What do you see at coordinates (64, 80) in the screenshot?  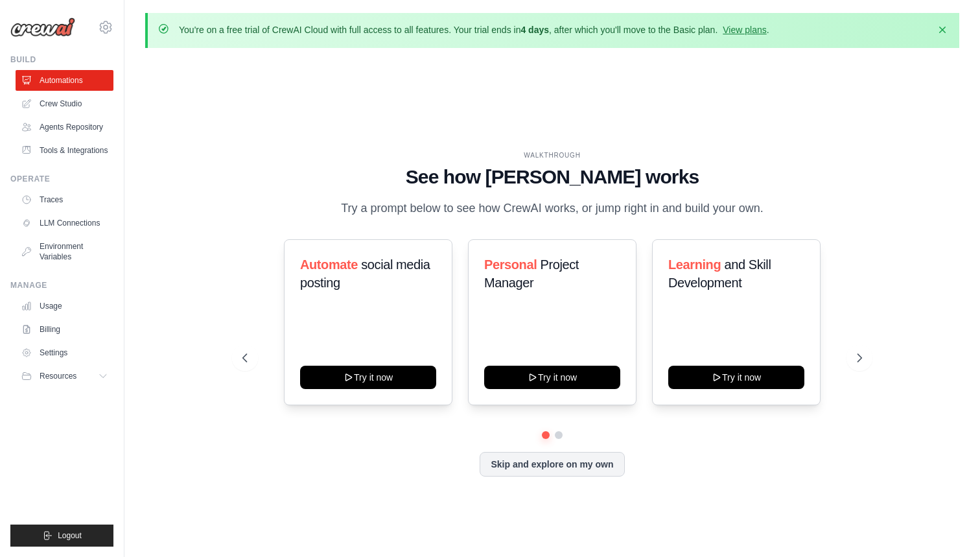 I see `a: Automations` at bounding box center [64, 80].